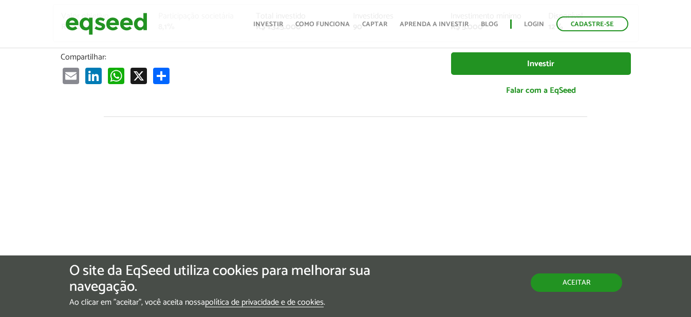 This screenshot has height=317, width=691. What do you see at coordinates (374, 24) in the screenshot?
I see `a: Captar` at bounding box center [374, 24].